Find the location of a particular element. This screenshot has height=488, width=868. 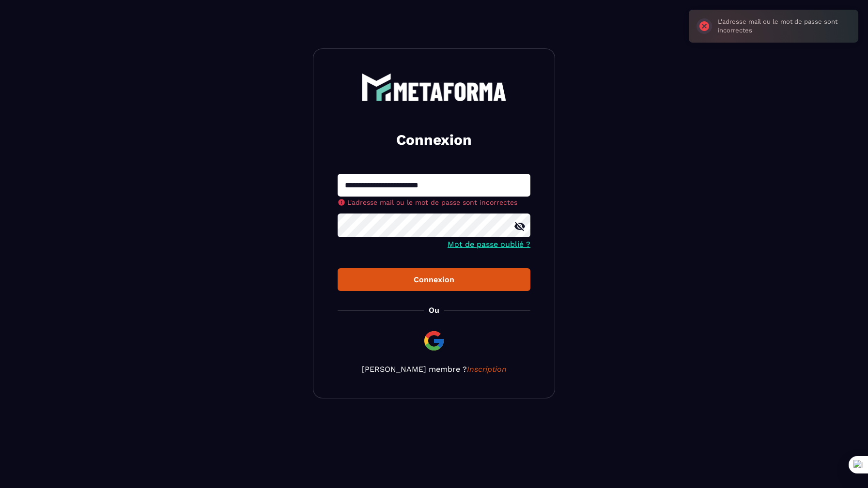

span: L'adresse mail ou le mot de passe sont incorrectes is located at coordinates (432, 202).